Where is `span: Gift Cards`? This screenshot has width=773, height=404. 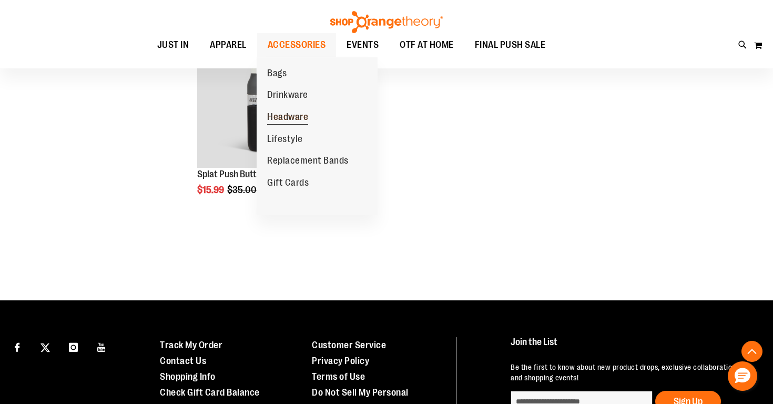
span: Gift Cards is located at coordinates (288, 184).